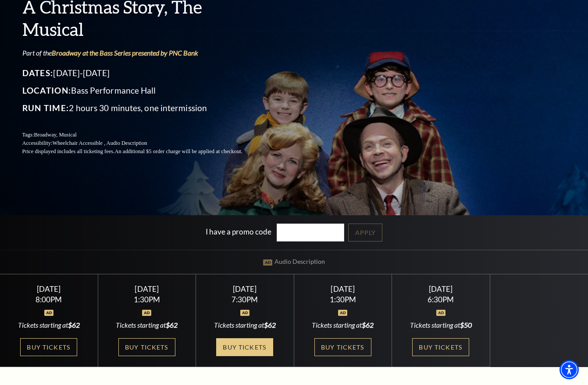  What do you see at coordinates (47, 90) in the screenshot?
I see `span: Location:` at bounding box center [47, 90].